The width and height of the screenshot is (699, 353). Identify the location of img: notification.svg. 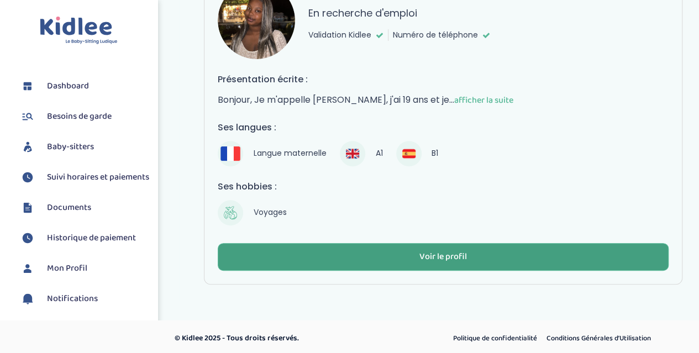
(28, 299).